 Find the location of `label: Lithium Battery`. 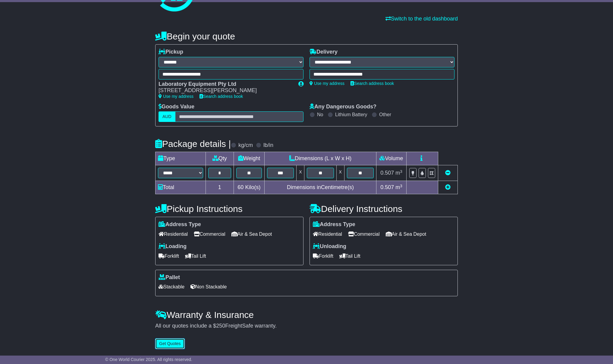

label: Lithium Battery is located at coordinates (351, 114).